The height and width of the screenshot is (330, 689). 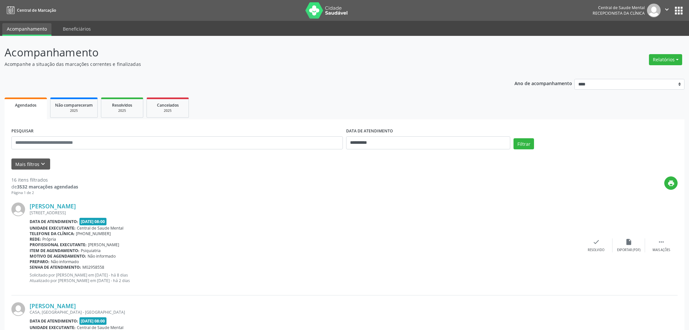 What do you see at coordinates (596, 242) in the screenshot?
I see `i: check` at bounding box center [596, 242].